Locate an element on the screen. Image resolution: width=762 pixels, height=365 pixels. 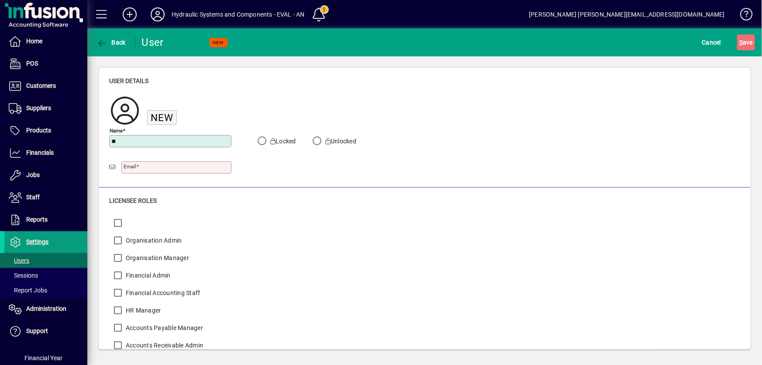
span: Products is located at coordinates (38, 130).